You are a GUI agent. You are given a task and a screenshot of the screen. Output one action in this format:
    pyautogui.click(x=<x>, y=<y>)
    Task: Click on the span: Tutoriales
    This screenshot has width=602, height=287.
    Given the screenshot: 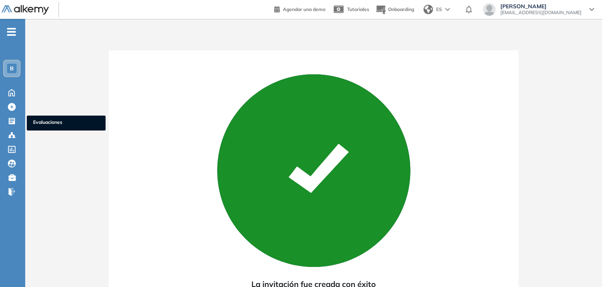 What is the action you would take?
    pyautogui.click(x=358, y=9)
    